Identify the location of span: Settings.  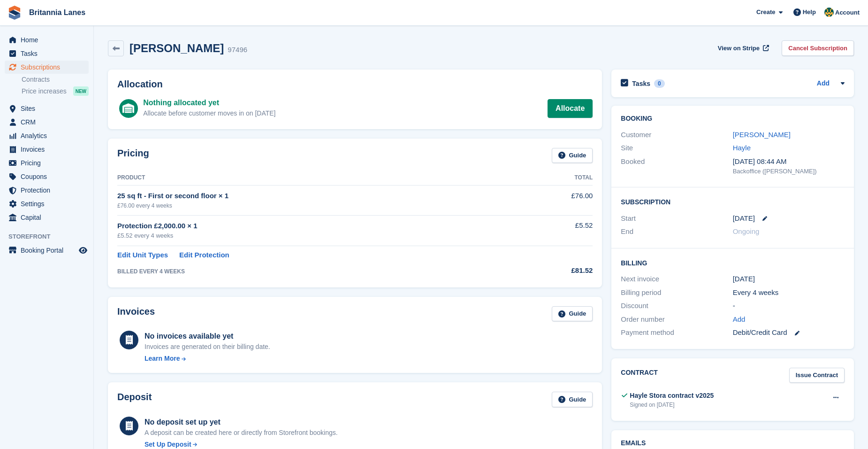
(49, 204).